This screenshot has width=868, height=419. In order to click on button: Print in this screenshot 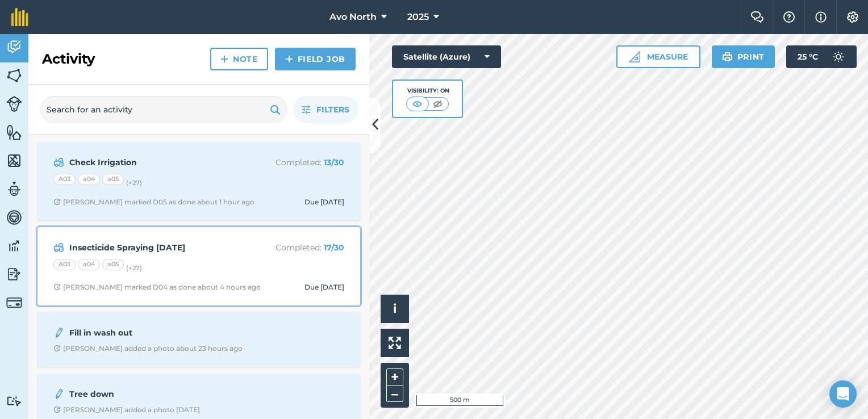, I will do `click(744, 57)`.